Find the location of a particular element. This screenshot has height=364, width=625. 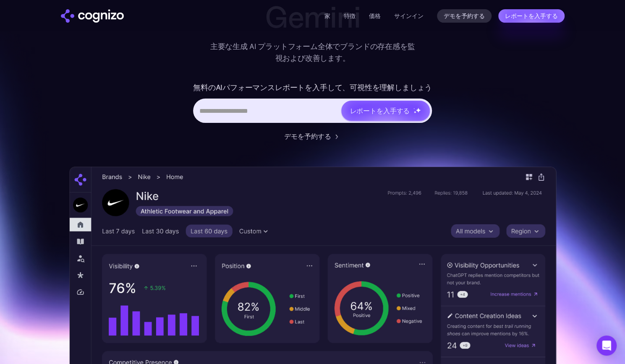

font: 特徴 is located at coordinates (350, 16).